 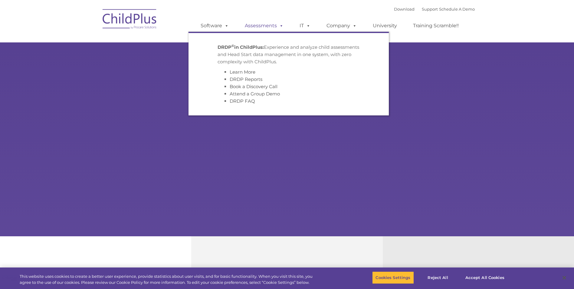 What do you see at coordinates (436, 26) in the screenshot?
I see `a: Training Scramble!!` at bounding box center [436, 26].